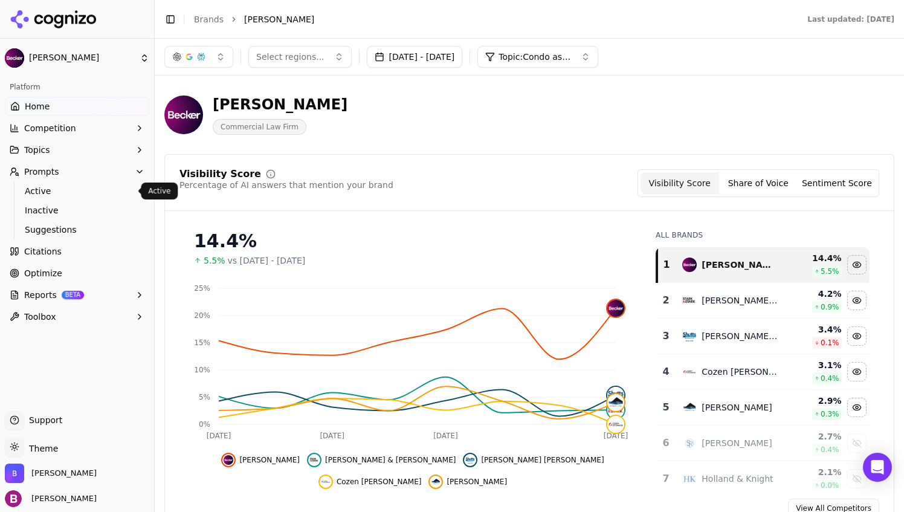  Describe the element at coordinates (77, 191) in the screenshot. I see `a: Active` at that location.